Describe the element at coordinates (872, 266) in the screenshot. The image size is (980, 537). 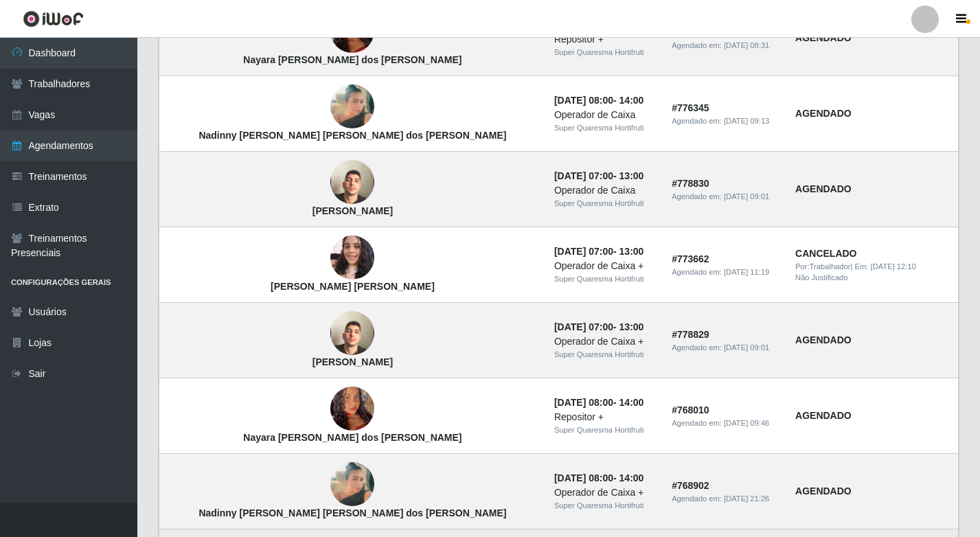
I see `div: | Em:` at that location.